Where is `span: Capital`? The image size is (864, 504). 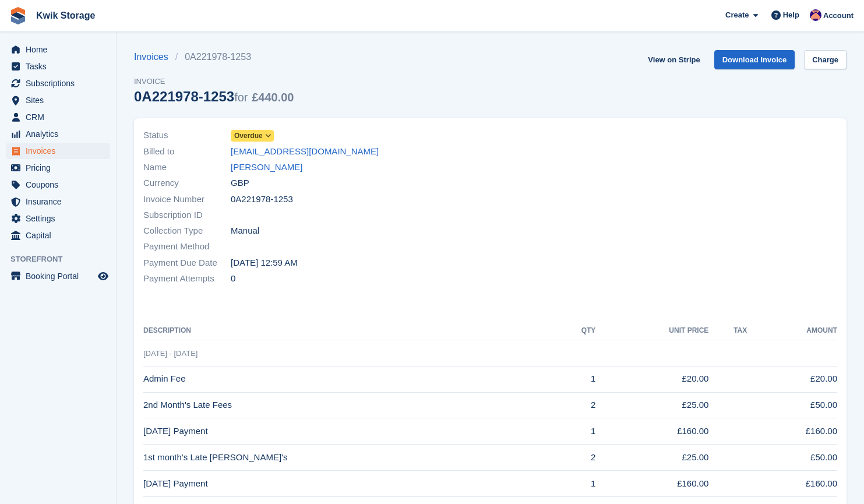
span: Capital is located at coordinates (60, 236).